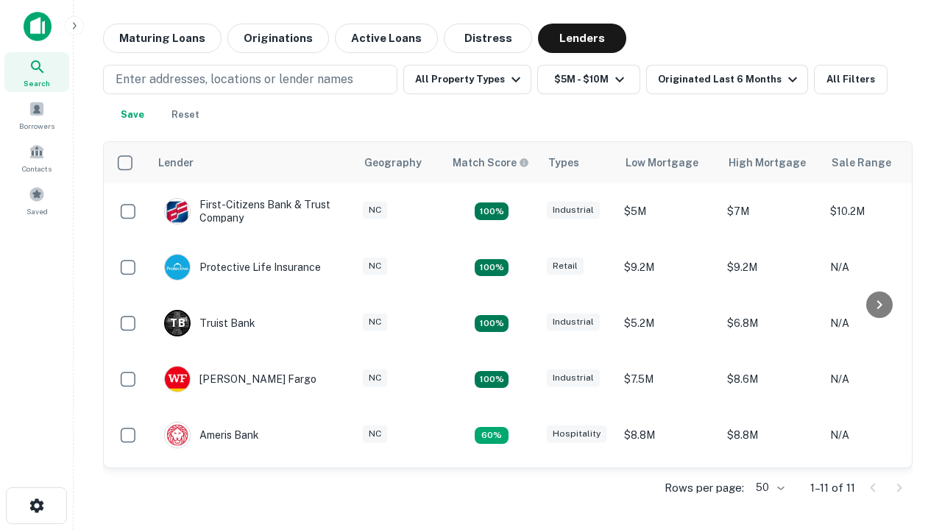  I want to click on th: Lender, so click(252, 163).